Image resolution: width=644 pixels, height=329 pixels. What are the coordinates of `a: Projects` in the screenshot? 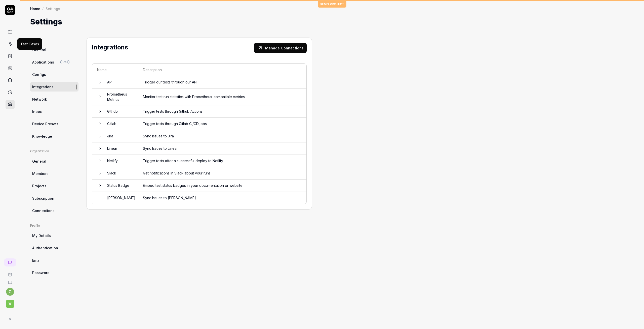 It's located at (54, 186).